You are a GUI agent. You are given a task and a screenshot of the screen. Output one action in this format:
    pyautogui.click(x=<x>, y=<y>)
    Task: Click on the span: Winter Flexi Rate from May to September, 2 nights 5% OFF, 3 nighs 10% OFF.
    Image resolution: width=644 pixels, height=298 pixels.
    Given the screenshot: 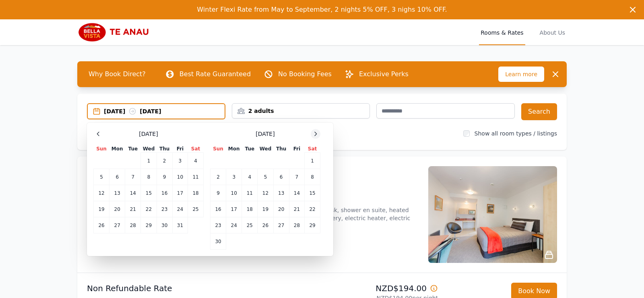 What is the action you would take?
    pyautogui.click(x=322, y=9)
    